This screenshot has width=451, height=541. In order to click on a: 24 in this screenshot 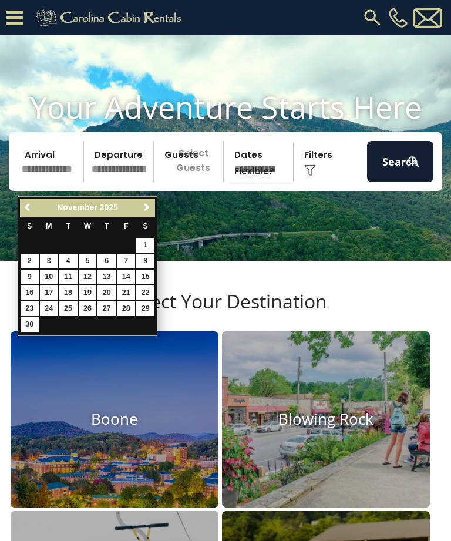, I will do `click(49, 309)`.